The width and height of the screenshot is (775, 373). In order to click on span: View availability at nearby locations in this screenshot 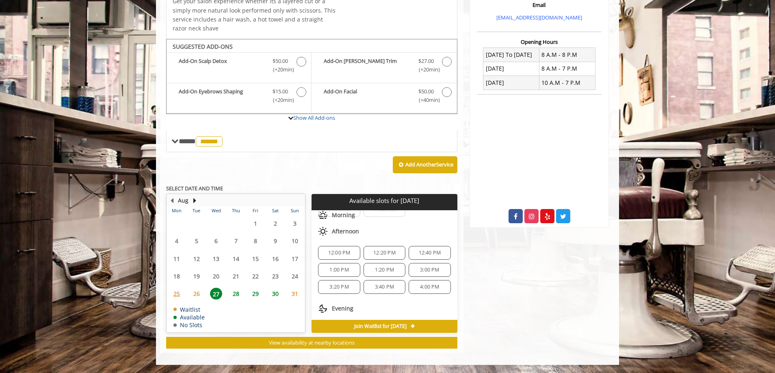, I will do `click(312, 343)`.